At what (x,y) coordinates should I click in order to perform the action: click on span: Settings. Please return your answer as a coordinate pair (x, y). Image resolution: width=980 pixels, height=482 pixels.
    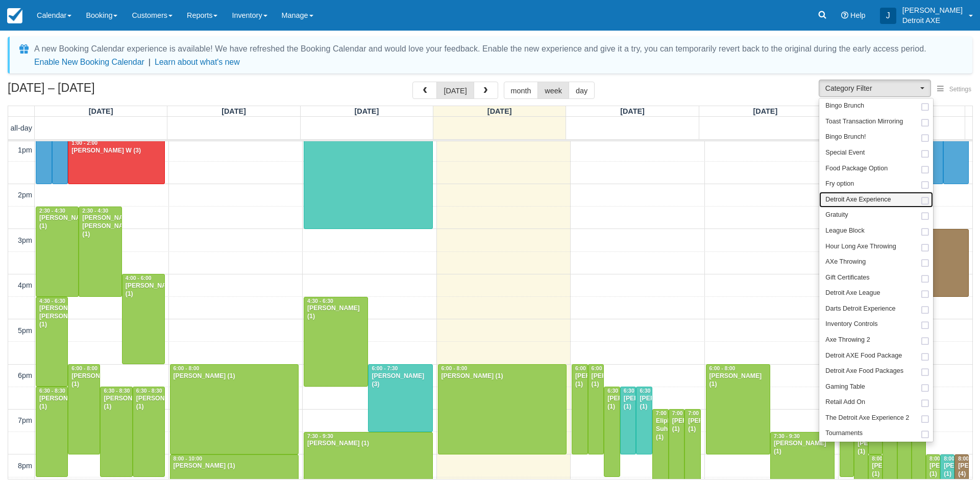
    Looking at the image, I should click on (960, 89).